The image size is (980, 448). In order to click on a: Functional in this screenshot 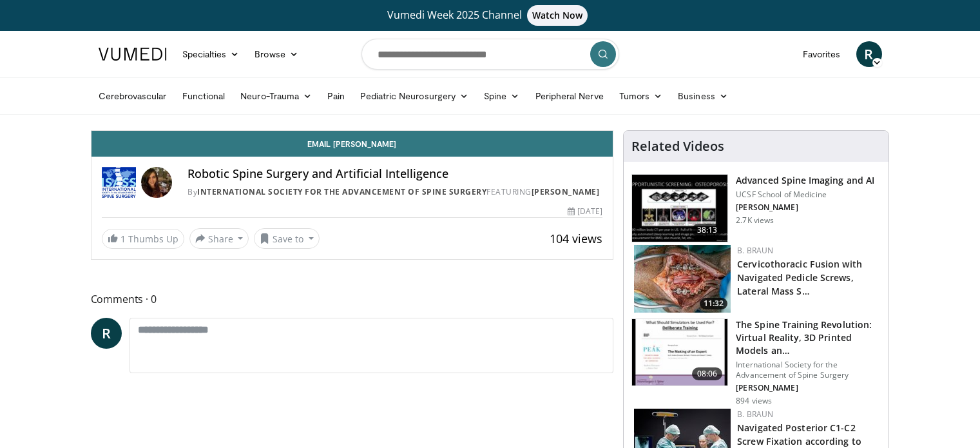, I will do `click(204, 96)`.